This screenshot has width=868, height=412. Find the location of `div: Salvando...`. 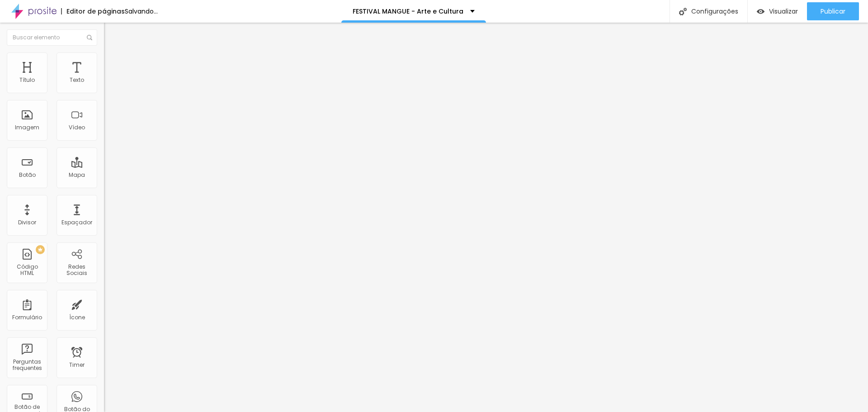

div: Salvando... is located at coordinates (141, 11).